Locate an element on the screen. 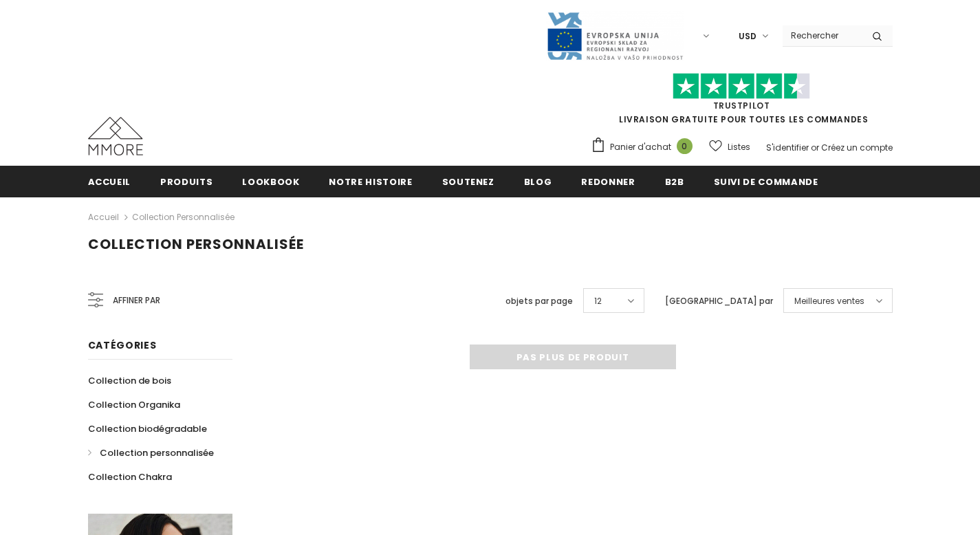 Image resolution: width=980 pixels, height=535 pixels. a: Collection biodégradable is located at coordinates (147, 428).